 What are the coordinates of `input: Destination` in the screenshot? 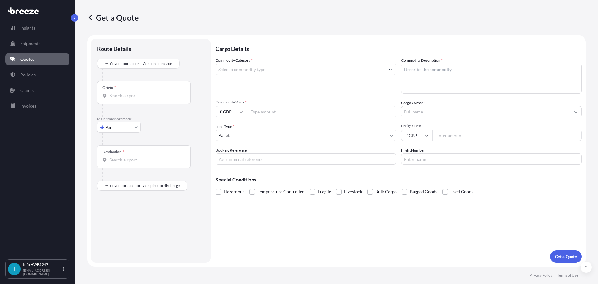 It's located at (146, 160).